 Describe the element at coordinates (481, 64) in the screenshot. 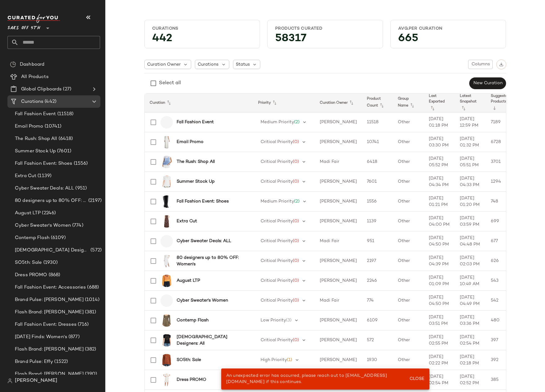

I see `span: Columns` at that location.